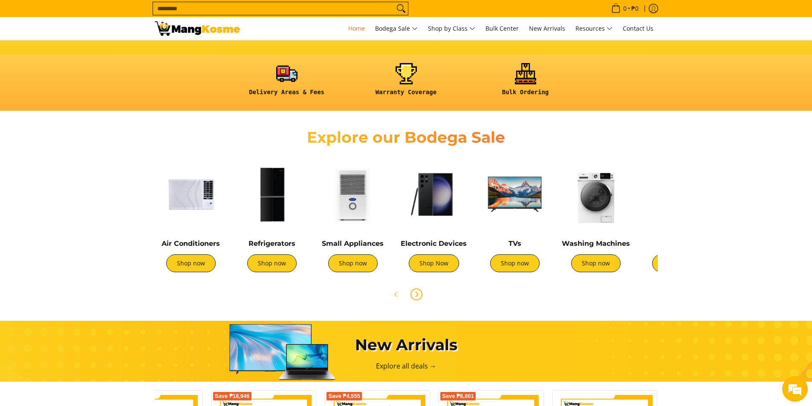 The width and height of the screenshot is (812, 406). What do you see at coordinates (94, 53) in the screenshot?
I see `div: Chat with us now` at bounding box center [94, 53].